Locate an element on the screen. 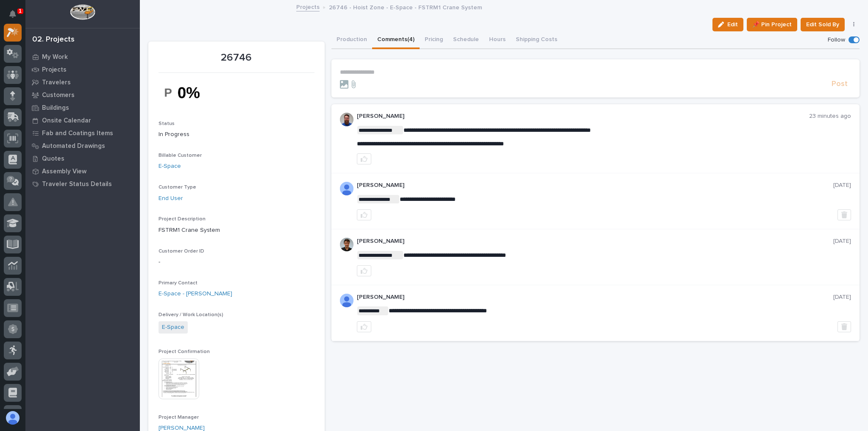 The width and height of the screenshot is (868, 431). p: Quotes is located at coordinates (53, 159).